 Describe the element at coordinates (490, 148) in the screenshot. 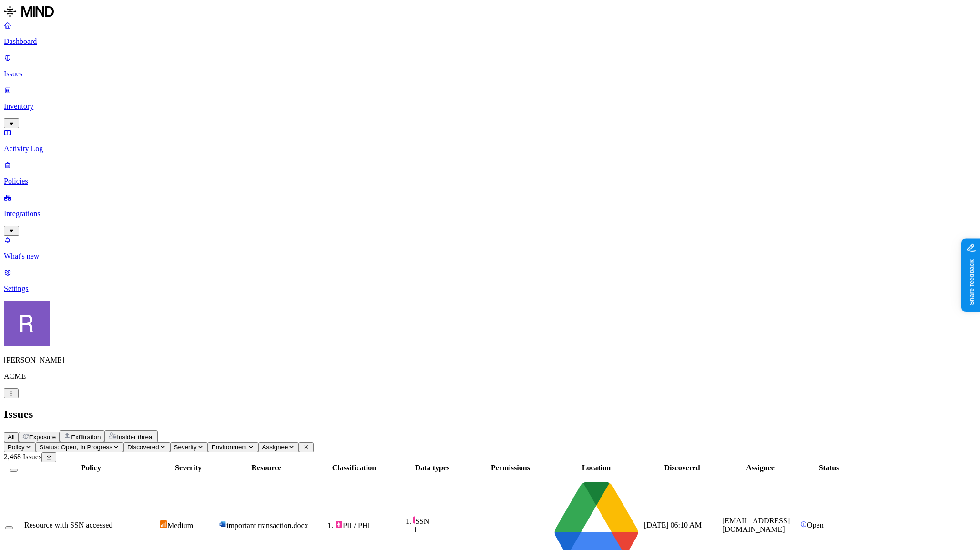

I see `p: Activity Log` at that location.